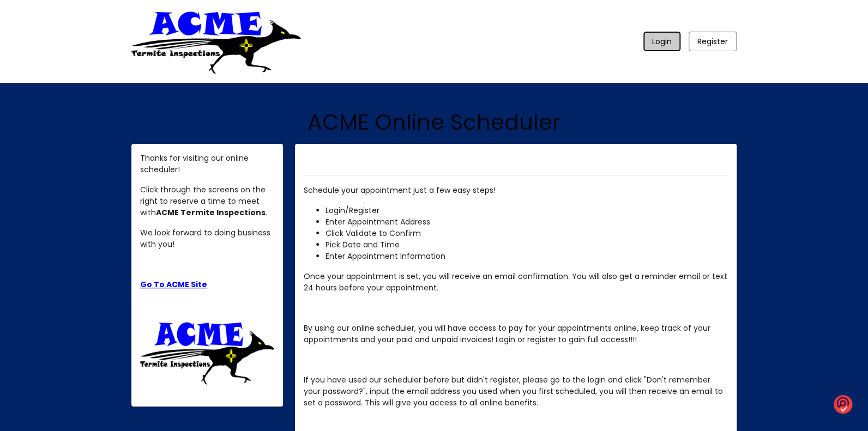  I want to click on li: Click Validate to Confirm, so click(527, 233).